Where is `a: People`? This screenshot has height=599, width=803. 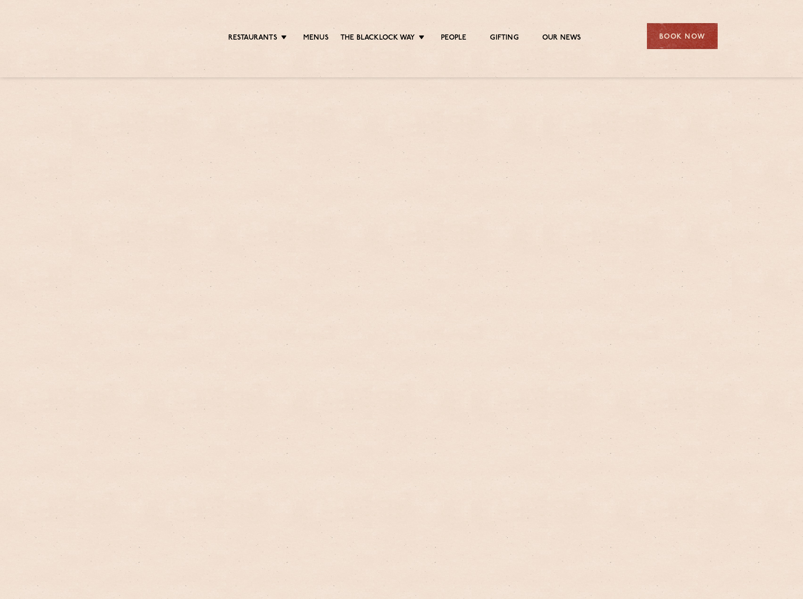 a: People is located at coordinates (454, 39).